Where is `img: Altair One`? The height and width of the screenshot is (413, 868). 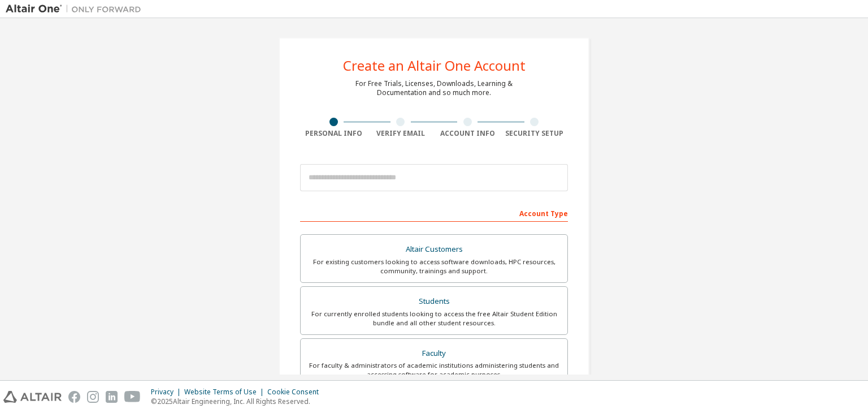
img: Altair One is located at coordinates (76, 9).